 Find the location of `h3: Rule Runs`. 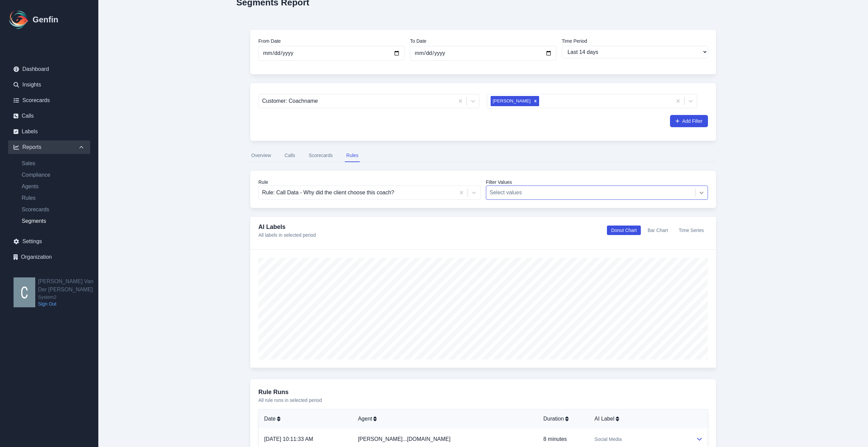

h3: Rule Runs is located at coordinates (483, 391).